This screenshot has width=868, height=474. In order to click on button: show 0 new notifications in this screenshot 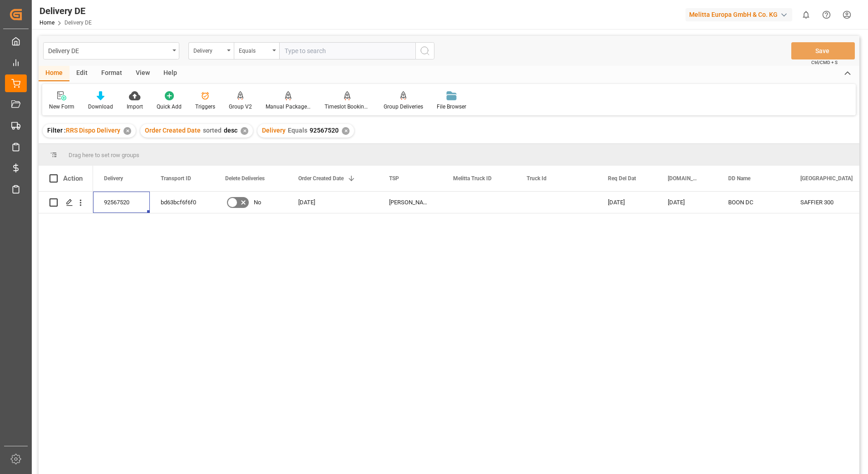, I will do `click(805, 15)`.